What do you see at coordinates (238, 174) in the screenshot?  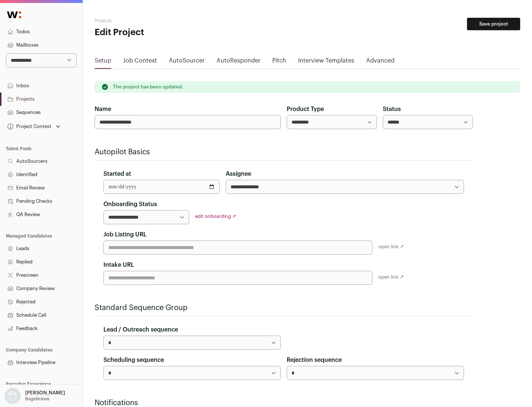 I see `label: Assignee` at bounding box center [238, 174].